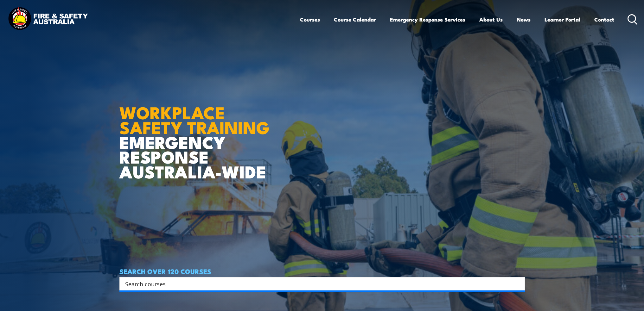  What do you see at coordinates (197, 134) in the screenshot?
I see `h1: EMERGENCY RESPONSE AUSTRALIA-WIDE` at bounding box center [197, 134].